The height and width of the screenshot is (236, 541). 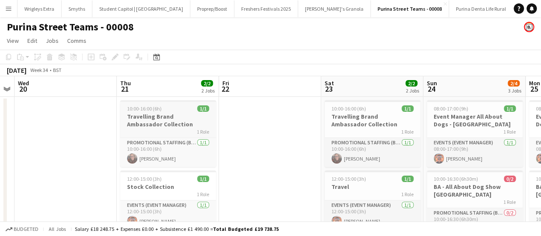 I want to click on div: Salary £18 248.75 + Expenses £0.00 + Subsistence £1 490.00 =, so click(x=177, y=228).